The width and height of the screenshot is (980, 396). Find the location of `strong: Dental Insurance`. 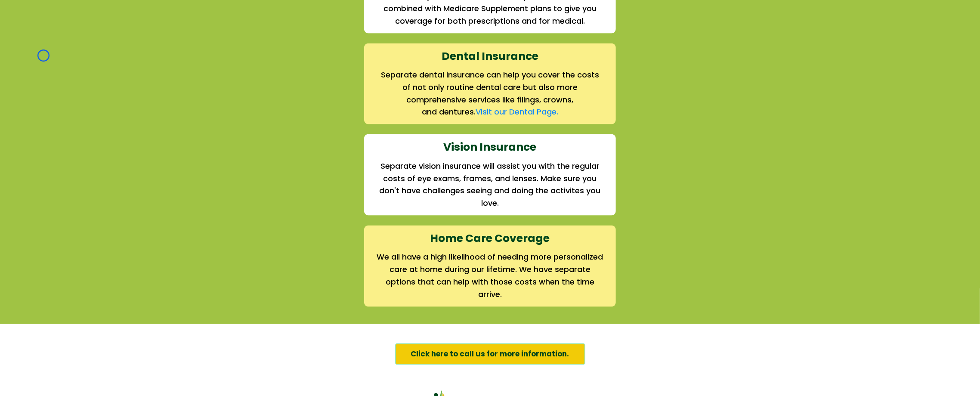

strong: Dental Insurance is located at coordinates (490, 56).